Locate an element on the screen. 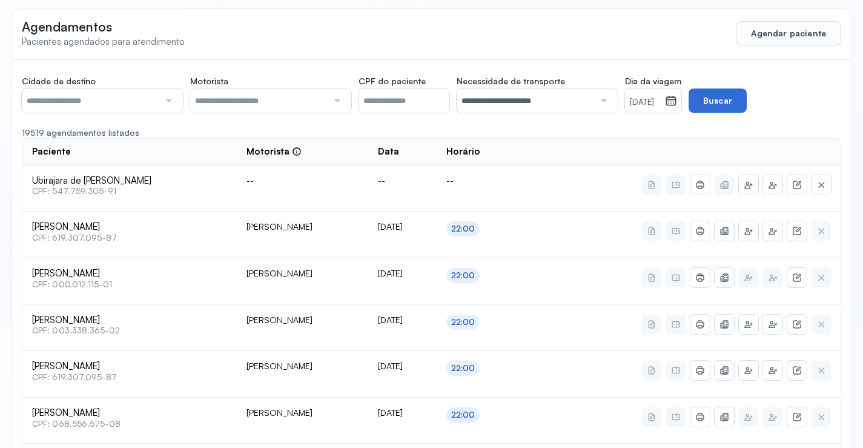 This screenshot has width=863, height=448. span: CPF: 003.338.365-02 is located at coordinates (130, 330).